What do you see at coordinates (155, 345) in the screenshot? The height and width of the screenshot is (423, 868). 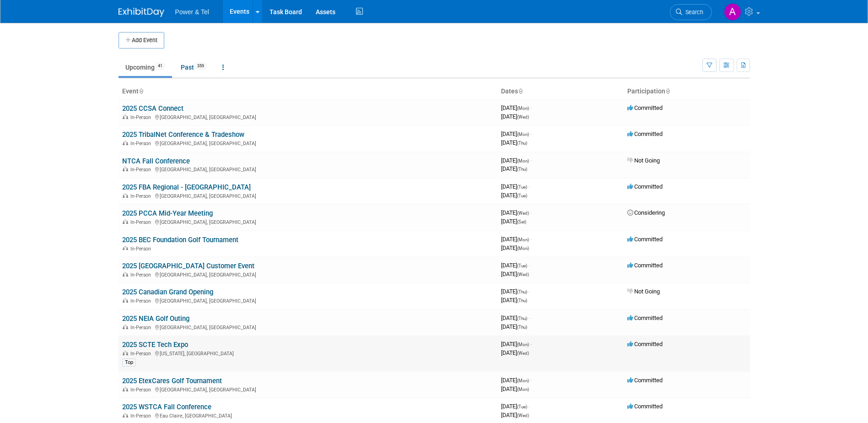 I see `a: 2025 SCTE Tech Expo` at bounding box center [155, 345].